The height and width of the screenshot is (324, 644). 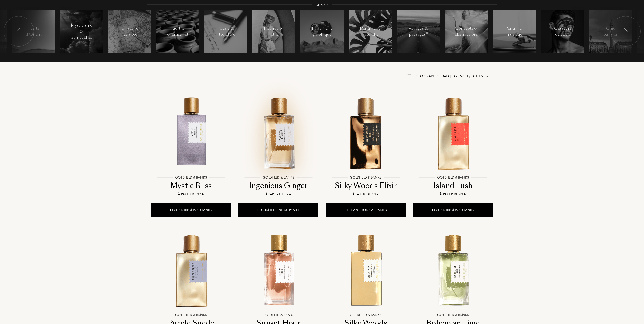 What do you see at coordinates (278, 132) in the screenshot?
I see `img: Ingenious Ginger Goldfield & Banks` at bounding box center [278, 132].